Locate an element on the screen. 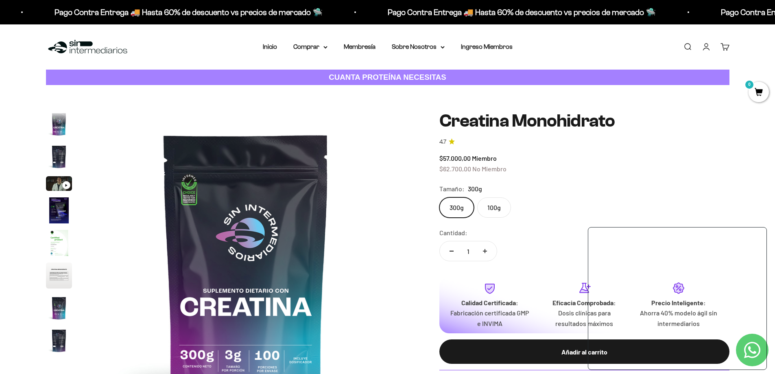 Image resolution: width=775 pixels, height=374 pixels. a: CUANTA PROTEÍNA NECESITAS is located at coordinates (388, 77).